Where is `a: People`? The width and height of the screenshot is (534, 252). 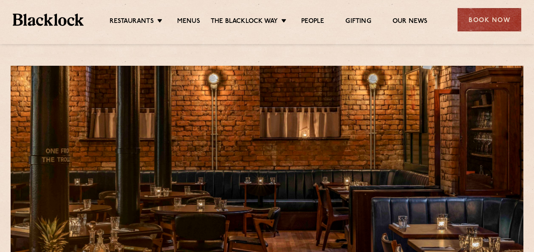 a: People is located at coordinates (312, 22).